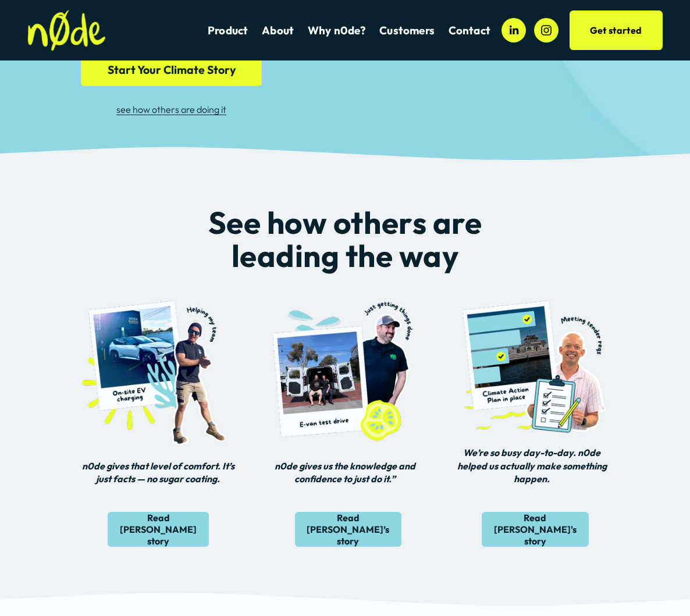  What do you see at coordinates (546, 30) in the screenshot?
I see `a: Instagram` at bounding box center [546, 30].